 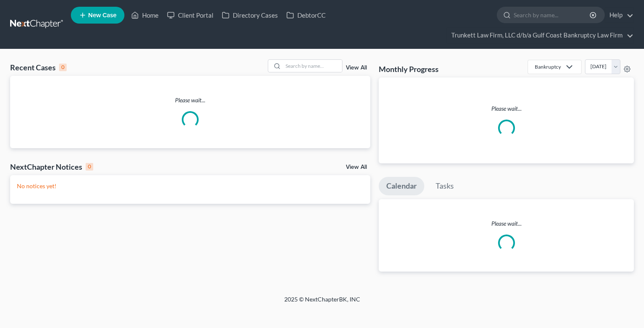 I want to click on a: Client Portal, so click(x=190, y=15).